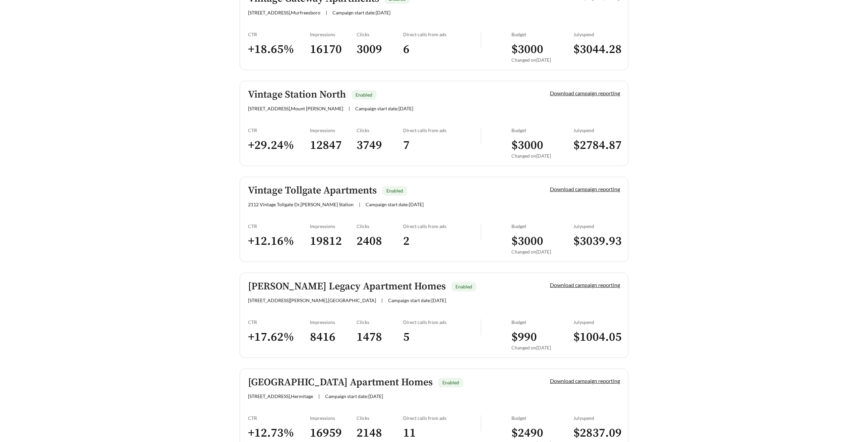 The height and width of the screenshot is (442, 868). What do you see at coordinates (333, 432) in the screenshot?
I see `h3: 16959` at bounding box center [333, 432].